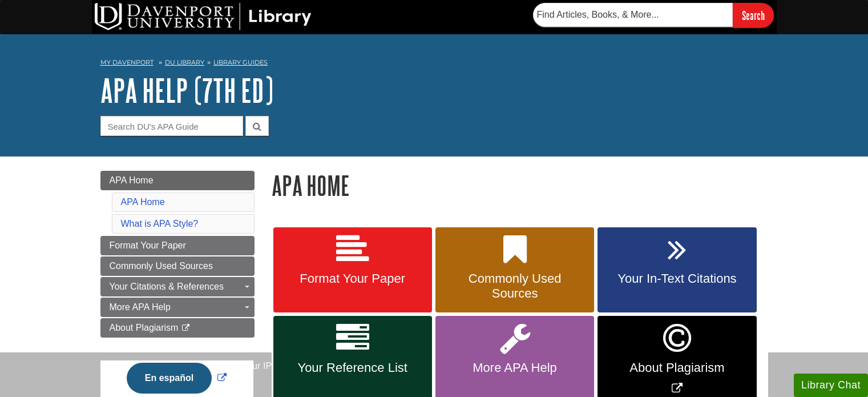 The height and width of the screenshot is (397, 868). Describe the element at coordinates (831, 385) in the screenshot. I see `button: Library Chat` at that location.